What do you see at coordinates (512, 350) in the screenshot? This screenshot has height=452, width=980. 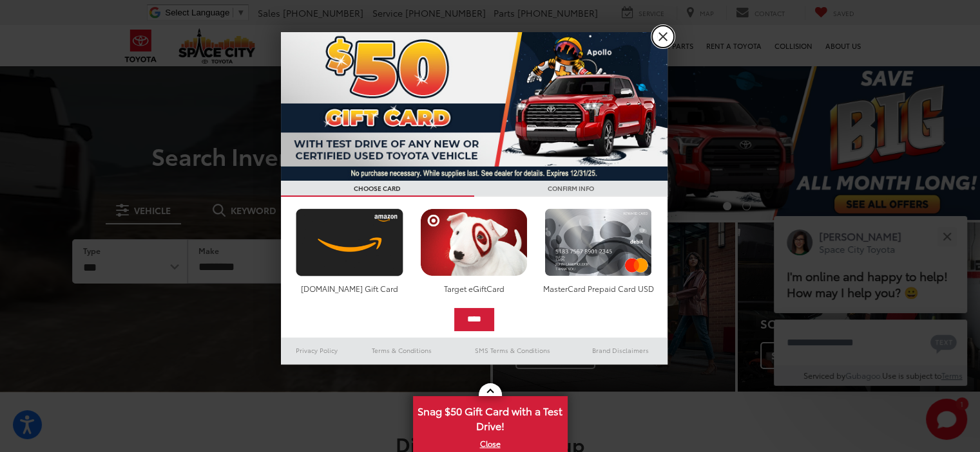 I see `a: SMS Terms & Conditions` at bounding box center [512, 350].